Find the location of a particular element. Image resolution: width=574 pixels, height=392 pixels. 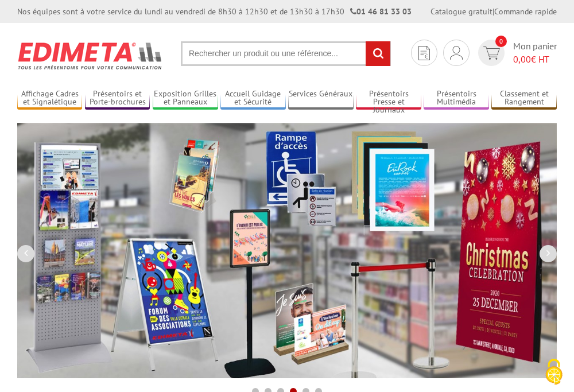

strong: 01 46 81 33 03 is located at coordinates (380, 12).